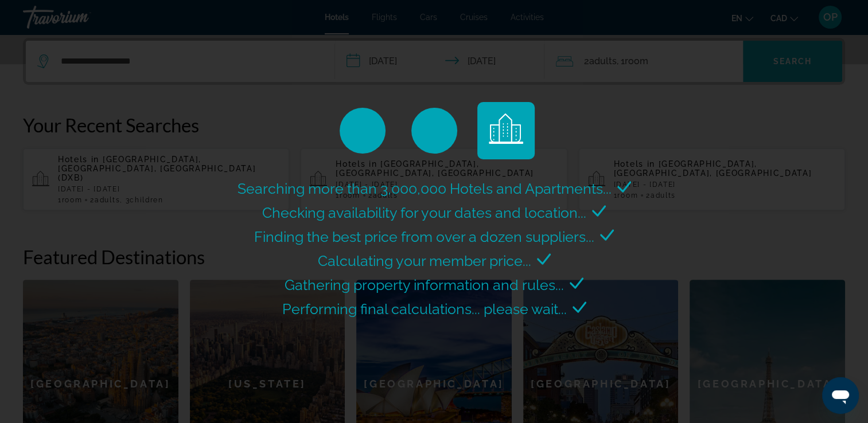 This screenshot has width=868, height=423. I want to click on span: Searching more than 3,000,000 Hotels and Apartments..., so click(424, 189).